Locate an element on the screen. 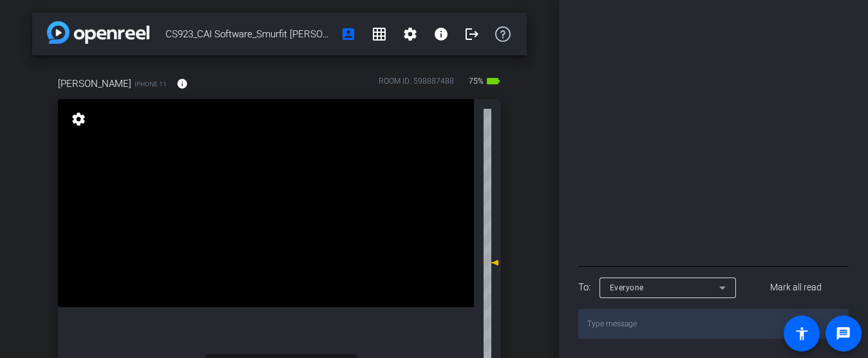 Image resolution: width=868 pixels, height=358 pixels. mat-icon: grid_on is located at coordinates (380, 34).